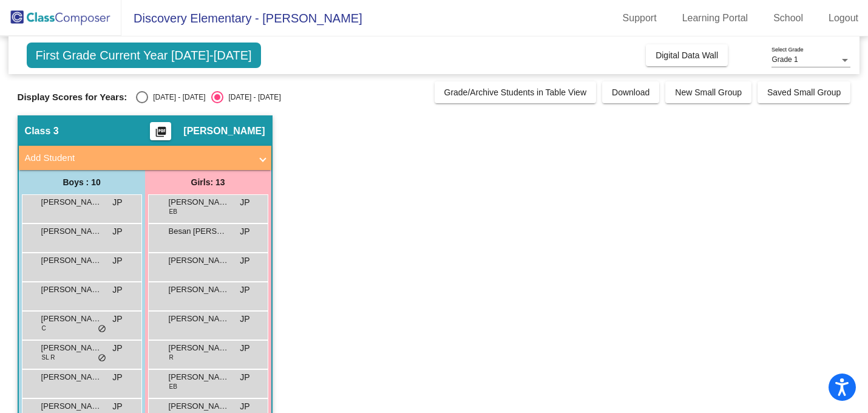 This screenshot has height=413, width=868. What do you see at coordinates (515, 93) in the screenshot?
I see `span: Grade/Archive Students in Table View` at bounding box center [515, 93].